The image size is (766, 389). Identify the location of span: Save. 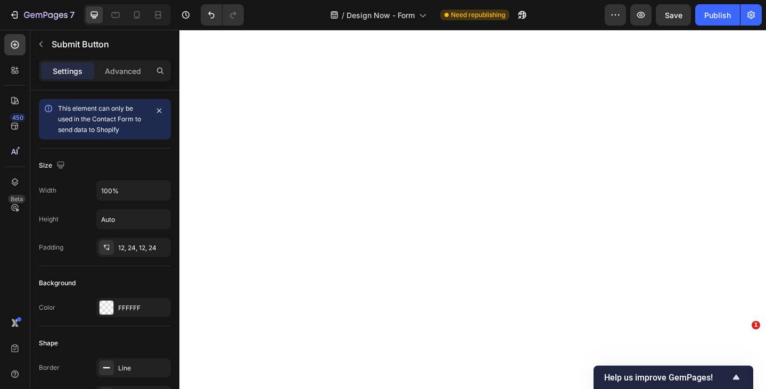
(673, 15).